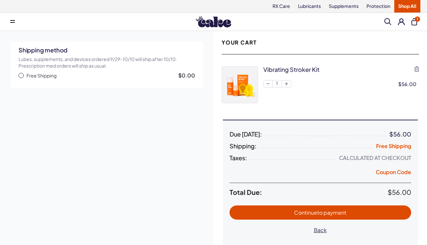 This screenshot has width=427, height=245. Describe the element at coordinates (320, 213) in the screenshot. I see `span: Continue` at that location.